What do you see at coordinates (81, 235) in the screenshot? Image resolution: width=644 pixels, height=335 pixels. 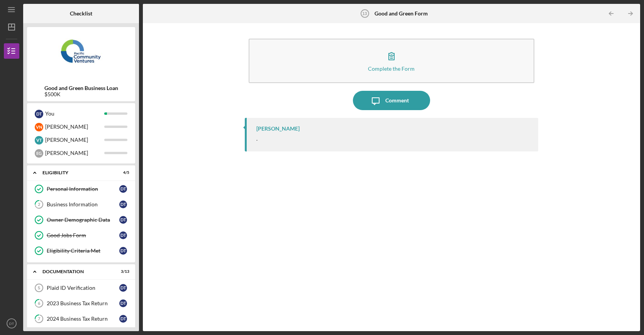 I see `a: Good Jobs FormDT` at bounding box center [81, 235].